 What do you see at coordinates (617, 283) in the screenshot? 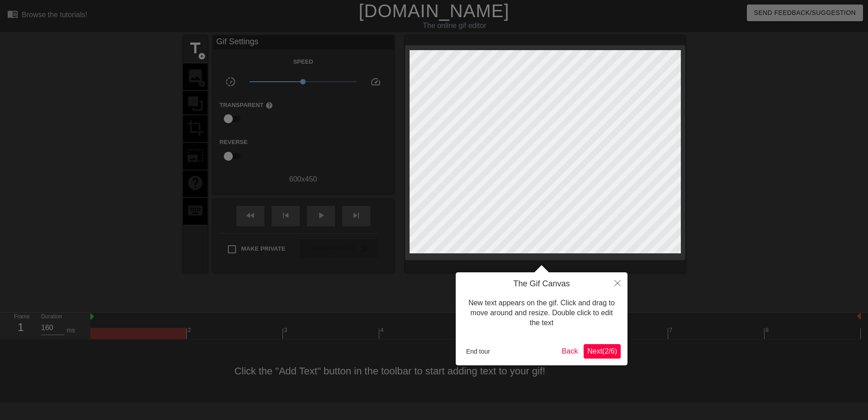
I see `button: Close` at bounding box center [617, 283].